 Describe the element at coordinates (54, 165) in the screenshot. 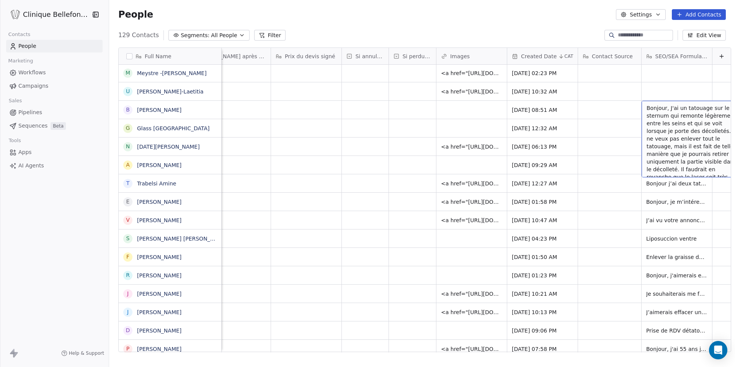

I see `a: AI Agents` at that location.